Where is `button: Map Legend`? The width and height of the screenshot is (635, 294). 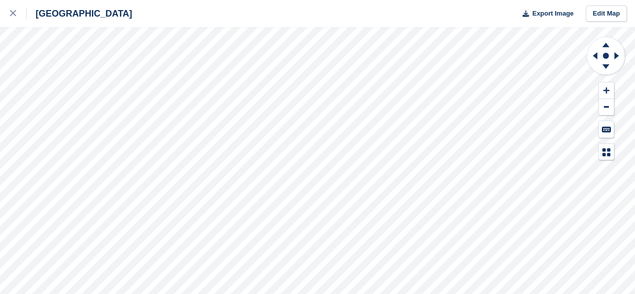 button: Map Legend is located at coordinates (606, 152).